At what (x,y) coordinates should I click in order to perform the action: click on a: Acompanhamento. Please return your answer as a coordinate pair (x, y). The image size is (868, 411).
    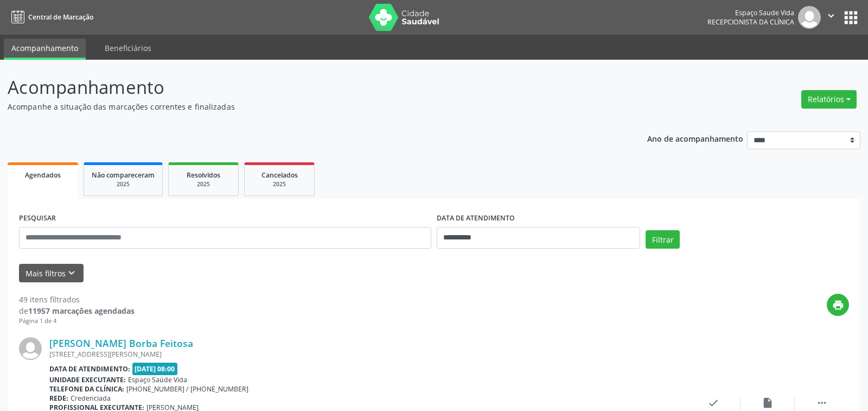
    Looking at the image, I should click on (44, 49).